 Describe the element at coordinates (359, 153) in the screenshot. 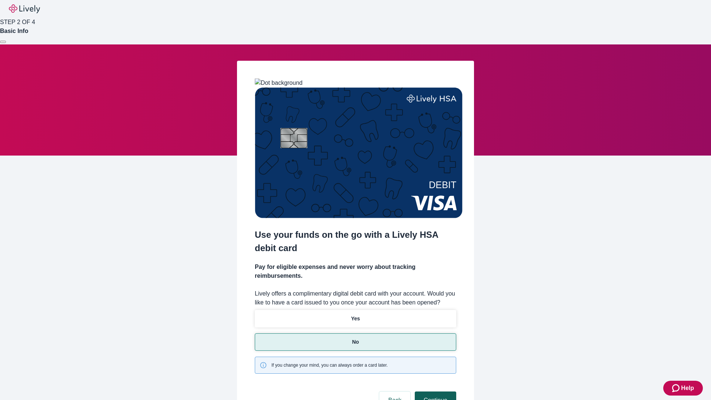

I see `img: Debit card` at that location.